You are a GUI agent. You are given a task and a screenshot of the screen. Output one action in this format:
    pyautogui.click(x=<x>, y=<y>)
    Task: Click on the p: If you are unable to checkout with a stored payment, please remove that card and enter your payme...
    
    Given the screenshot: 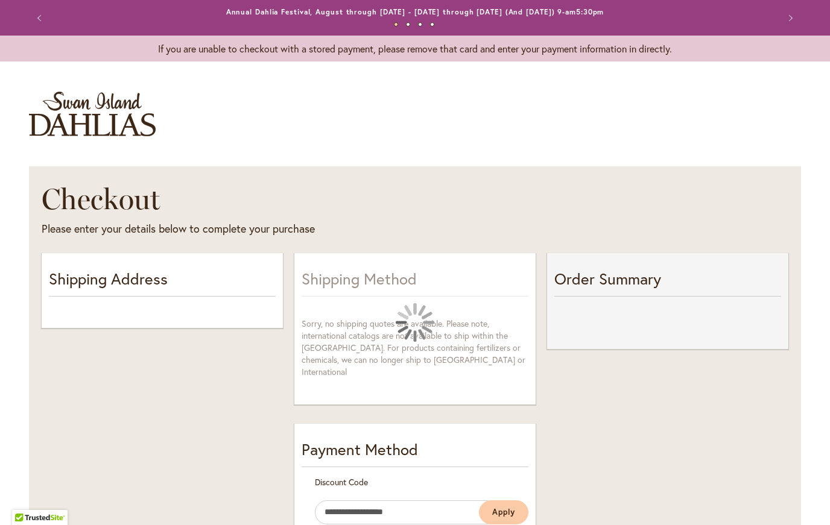 What is the action you would take?
    pyautogui.click(x=415, y=48)
    